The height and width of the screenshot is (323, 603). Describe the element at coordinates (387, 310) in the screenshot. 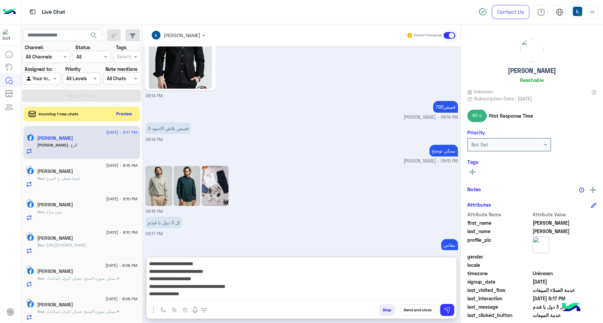

I see `button: Drop` at that location.